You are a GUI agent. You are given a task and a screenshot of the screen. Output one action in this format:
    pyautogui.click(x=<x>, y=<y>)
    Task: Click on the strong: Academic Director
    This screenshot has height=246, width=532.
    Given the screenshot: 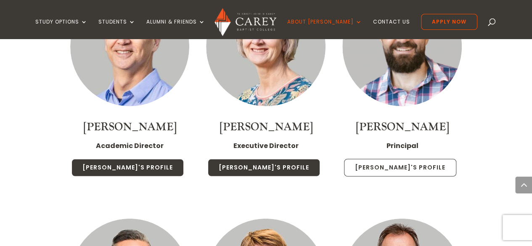 What is the action you would take?
    pyautogui.click(x=130, y=145)
    